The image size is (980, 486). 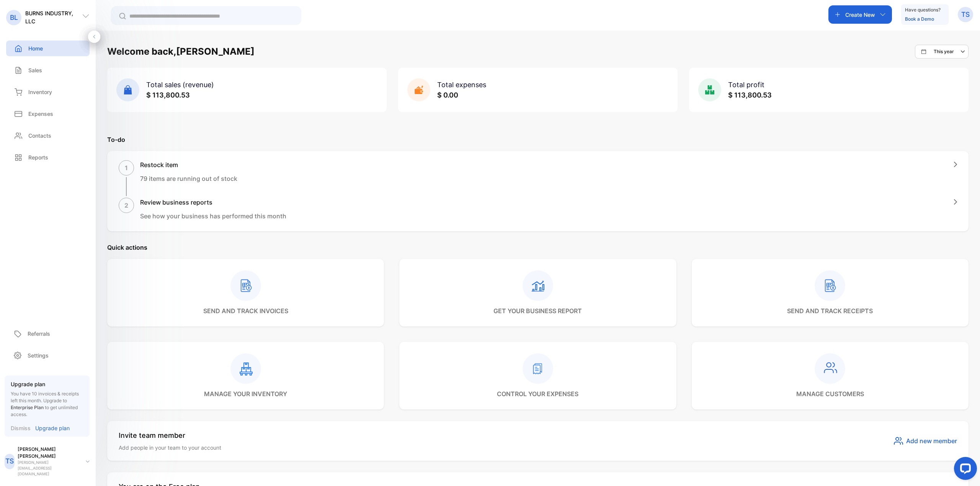 I want to click on p: Inventory, so click(x=40, y=92).